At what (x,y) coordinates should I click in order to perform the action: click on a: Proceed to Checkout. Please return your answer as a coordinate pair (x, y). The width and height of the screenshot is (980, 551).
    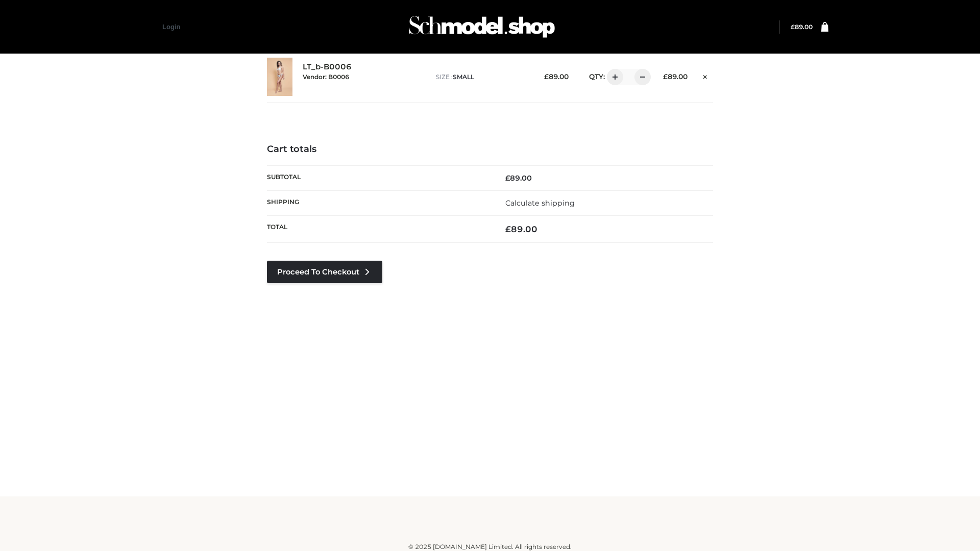
    Looking at the image, I should click on (325, 272).